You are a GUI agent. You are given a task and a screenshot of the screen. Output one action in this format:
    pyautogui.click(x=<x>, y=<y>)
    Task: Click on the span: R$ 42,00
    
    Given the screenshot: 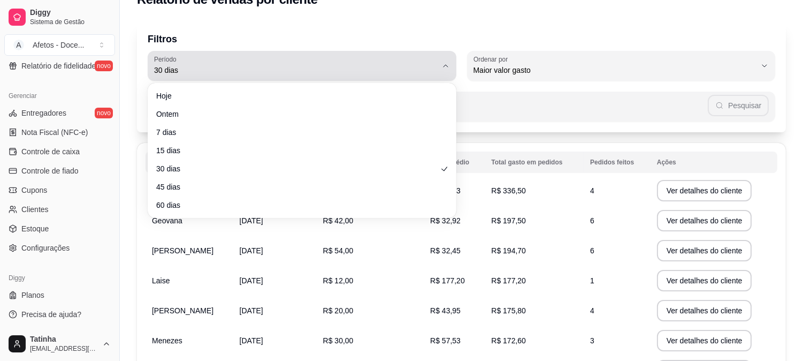 What is the action you would take?
    pyautogui.click(x=338, y=220)
    